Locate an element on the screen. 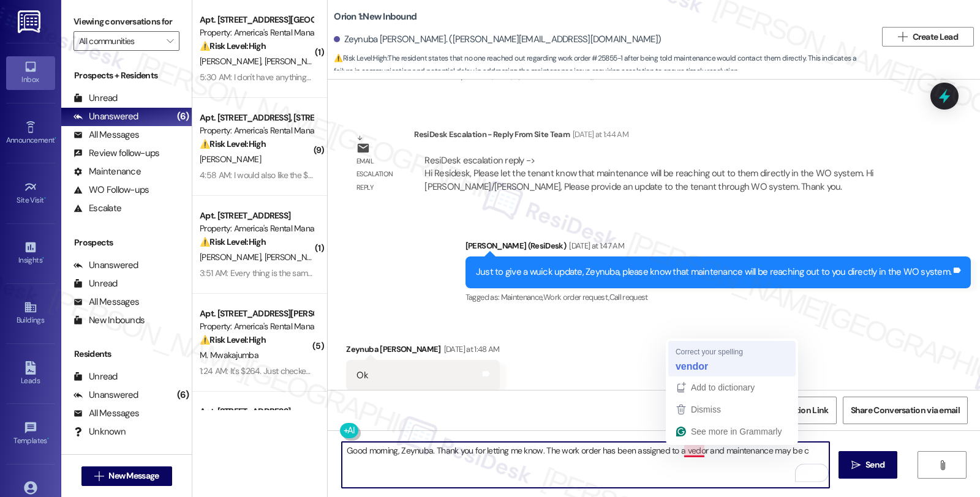  a: Insights • is located at coordinates (31, 254).